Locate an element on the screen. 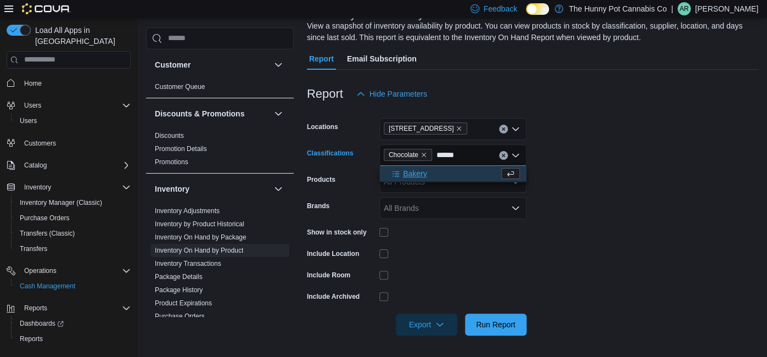 This screenshot has width=767, height=357. a: Users is located at coordinates (28, 121).